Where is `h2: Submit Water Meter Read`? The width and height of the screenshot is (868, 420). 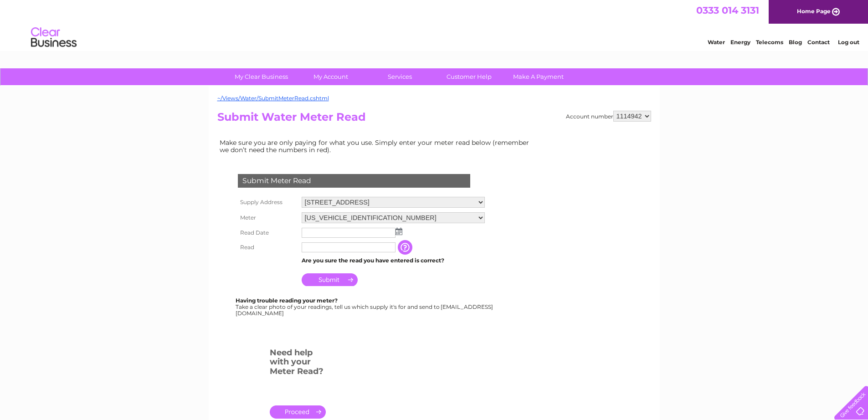 h2: Submit Water Meter Read is located at coordinates (434, 119).